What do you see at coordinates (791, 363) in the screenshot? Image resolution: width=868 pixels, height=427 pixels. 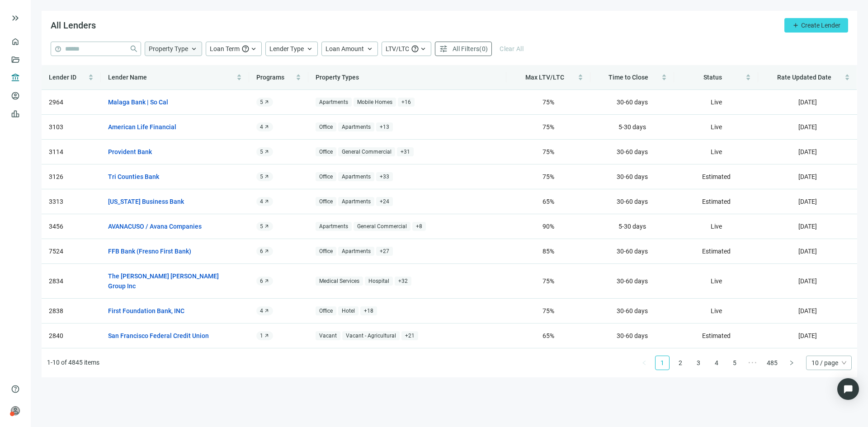 I see `span: right` at bounding box center [791, 363].